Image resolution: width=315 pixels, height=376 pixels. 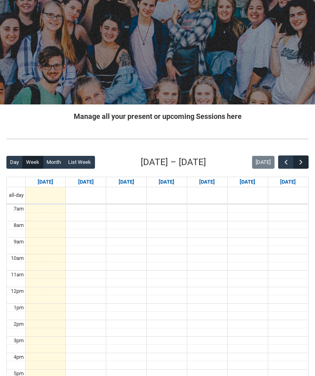 I want to click on div: 10am, so click(x=17, y=258).